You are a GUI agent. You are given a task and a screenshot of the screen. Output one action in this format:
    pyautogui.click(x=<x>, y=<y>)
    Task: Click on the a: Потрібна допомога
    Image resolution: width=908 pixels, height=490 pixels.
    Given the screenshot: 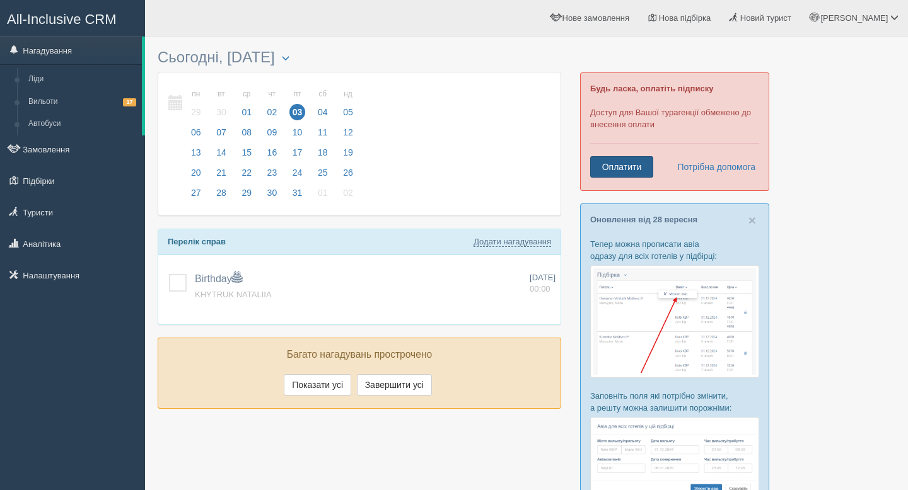 What is the action you would take?
    pyautogui.click(x=712, y=167)
    